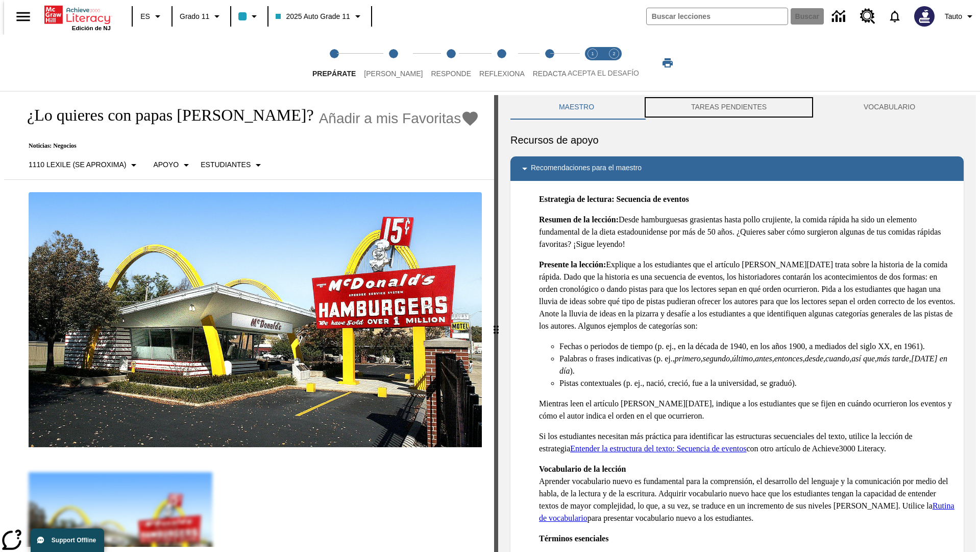 The height and width of the screenshot is (552, 980). What do you see at coordinates (737, 107) in the screenshot?
I see `div: Instructional Panel Tabs` at bounding box center [737, 107].